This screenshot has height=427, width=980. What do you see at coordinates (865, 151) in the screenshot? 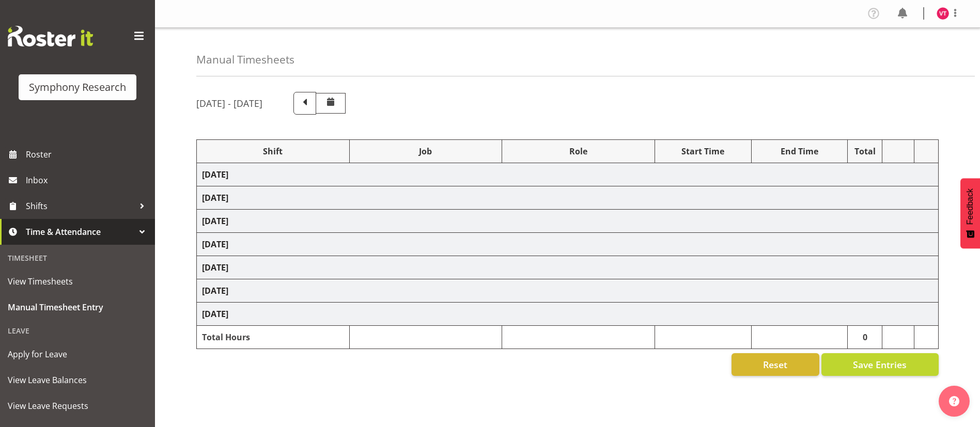
I see `div: Total` at bounding box center [865, 151].